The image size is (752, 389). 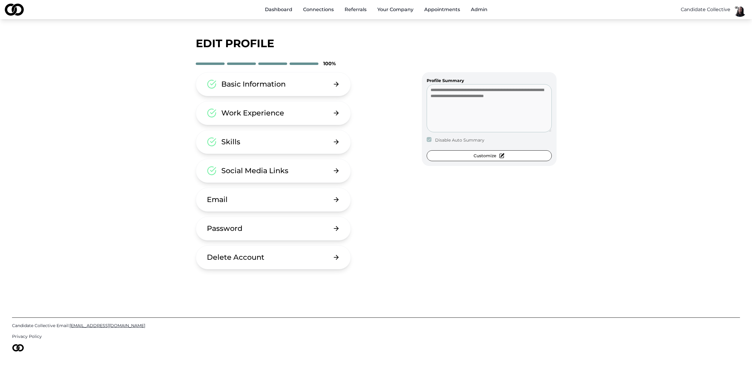 What do you see at coordinates (273, 84) in the screenshot?
I see `button: Basic Information` at bounding box center [273, 84].